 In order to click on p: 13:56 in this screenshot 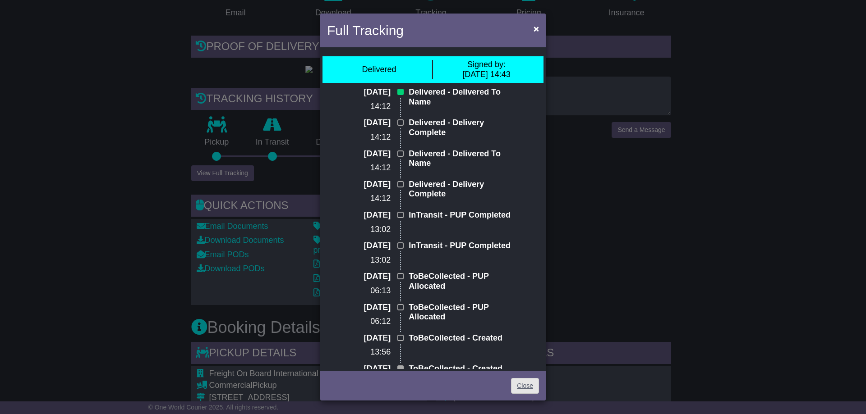, I will do `click(371, 353)`.